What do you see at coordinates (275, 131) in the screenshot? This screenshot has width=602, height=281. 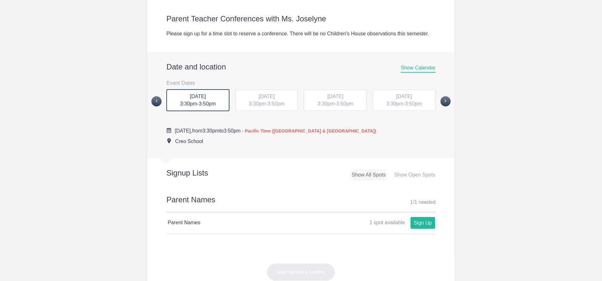 I see `span: from to` at bounding box center [275, 131].